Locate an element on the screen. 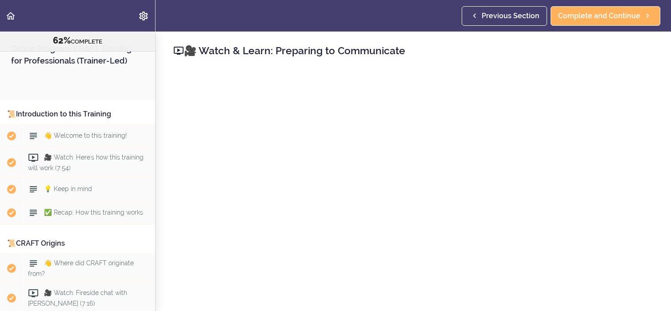  h2: 🎥 Watch & Learn: Preparing to Communicate is located at coordinates (413, 51).